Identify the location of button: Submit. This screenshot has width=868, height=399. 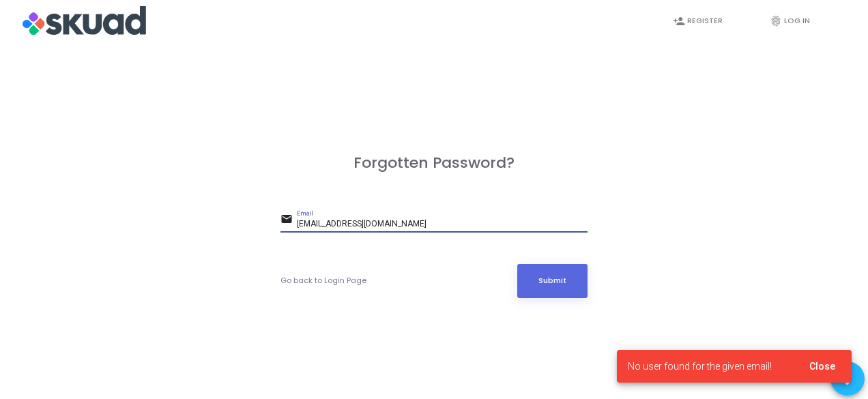
(553, 281).